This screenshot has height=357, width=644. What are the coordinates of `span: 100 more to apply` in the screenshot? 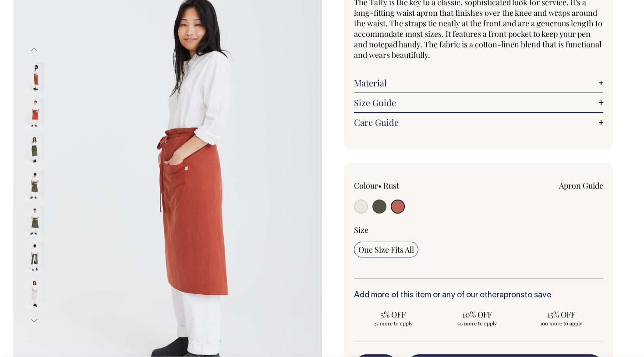 It's located at (561, 323).